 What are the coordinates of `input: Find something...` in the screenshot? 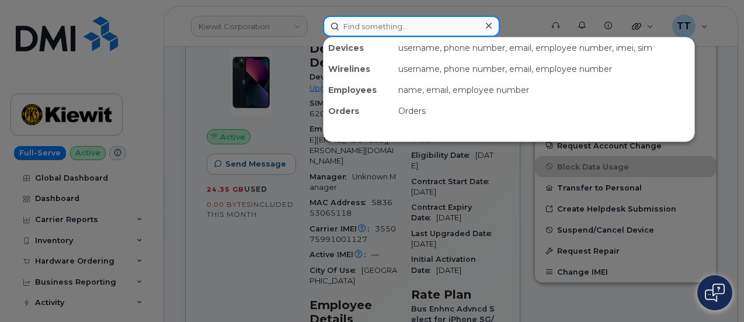 It's located at (411, 26).